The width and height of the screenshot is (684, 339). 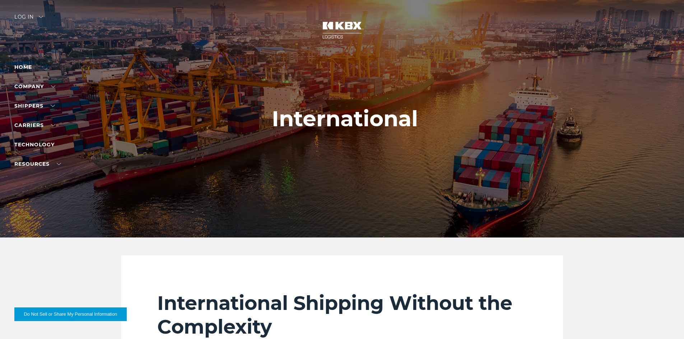 I want to click on img: kbx logo, so click(x=342, y=30).